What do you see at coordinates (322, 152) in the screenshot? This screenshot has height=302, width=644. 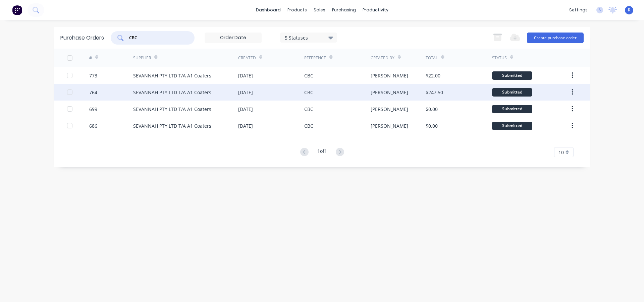 I see `div: 1 of 1` at bounding box center [322, 152].